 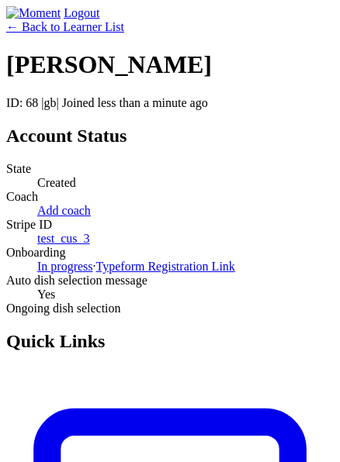 I want to click on a: In progress, so click(x=65, y=266).